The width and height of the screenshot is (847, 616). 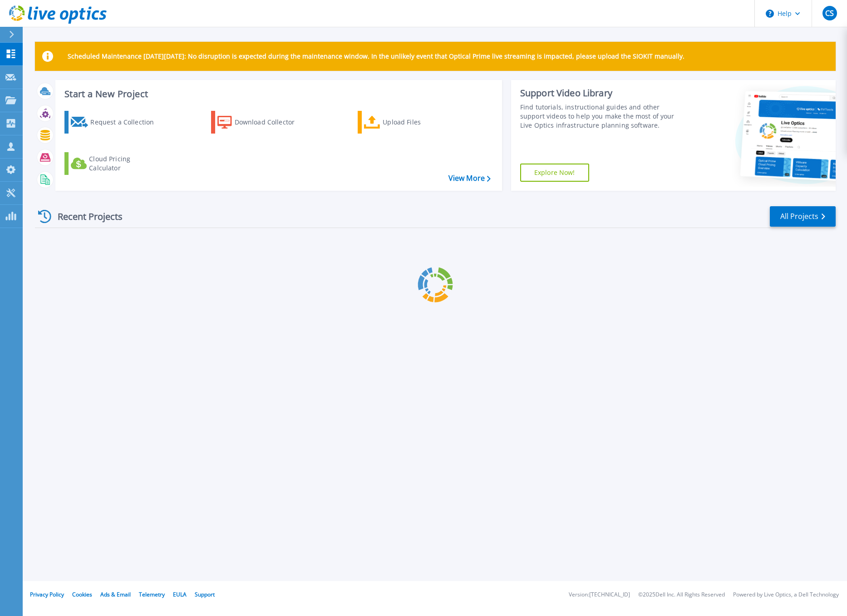 I want to click on a: Upload Files, so click(x=409, y=122).